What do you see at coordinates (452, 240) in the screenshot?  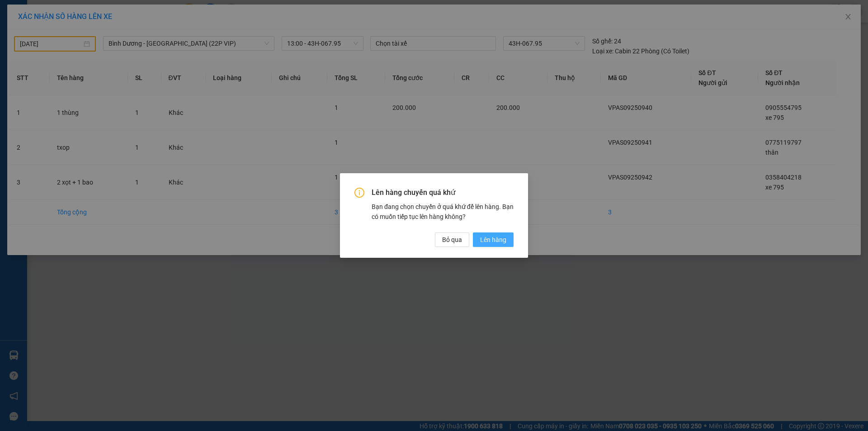 I see `span: Bỏ qua` at bounding box center [452, 240].